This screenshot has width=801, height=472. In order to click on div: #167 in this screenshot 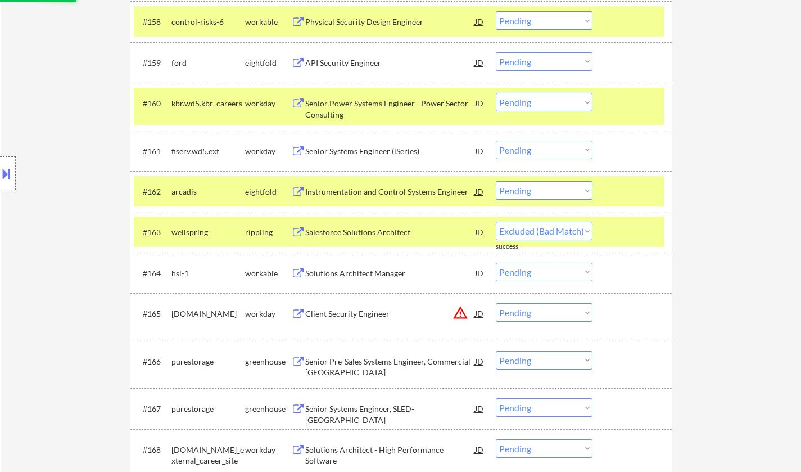, I will do `click(152, 409)`.